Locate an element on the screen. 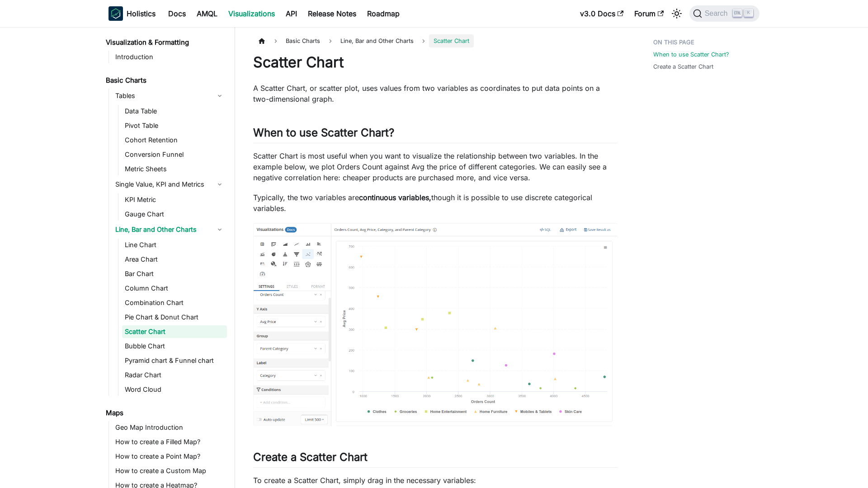 Image resolution: width=868 pixels, height=488 pixels. h2: Create a Scatter Chart is located at coordinates (435, 459).